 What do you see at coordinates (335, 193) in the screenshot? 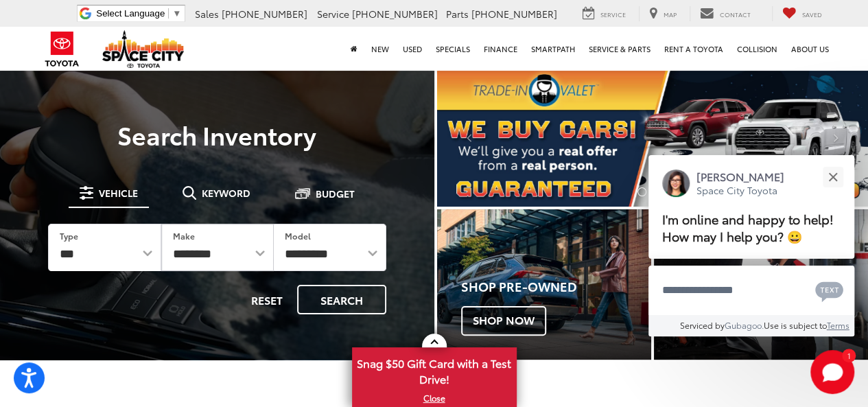
I see `span: Budget` at bounding box center [335, 193].